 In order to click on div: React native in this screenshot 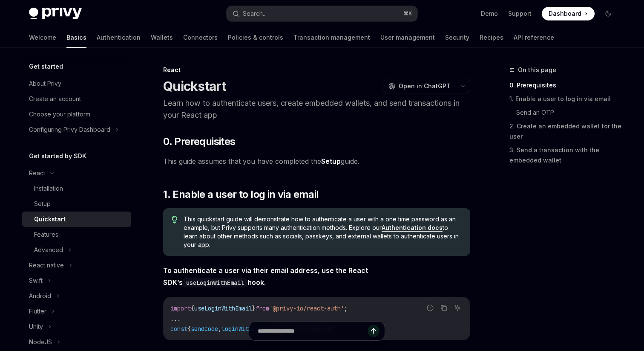, I will do `click(46, 265)`.